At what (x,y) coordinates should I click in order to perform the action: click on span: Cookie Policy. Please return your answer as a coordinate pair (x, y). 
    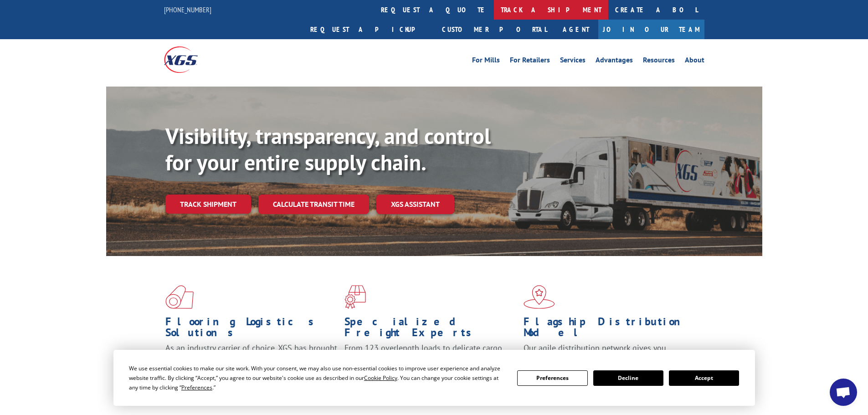
    Looking at the image, I should click on (380, 377).